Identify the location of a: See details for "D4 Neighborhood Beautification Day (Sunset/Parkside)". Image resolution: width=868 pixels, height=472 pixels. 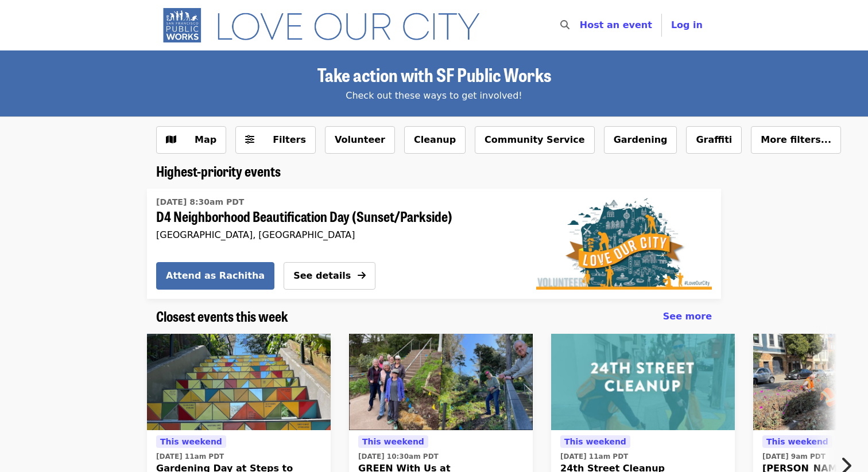
(333, 218).